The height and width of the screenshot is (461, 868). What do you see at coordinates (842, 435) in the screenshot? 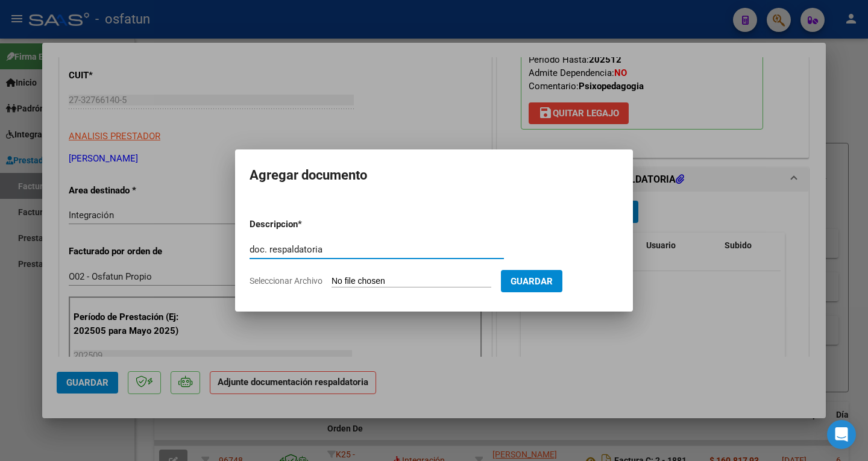
I see `div: Open Intercom Messenger` at bounding box center [842, 435].